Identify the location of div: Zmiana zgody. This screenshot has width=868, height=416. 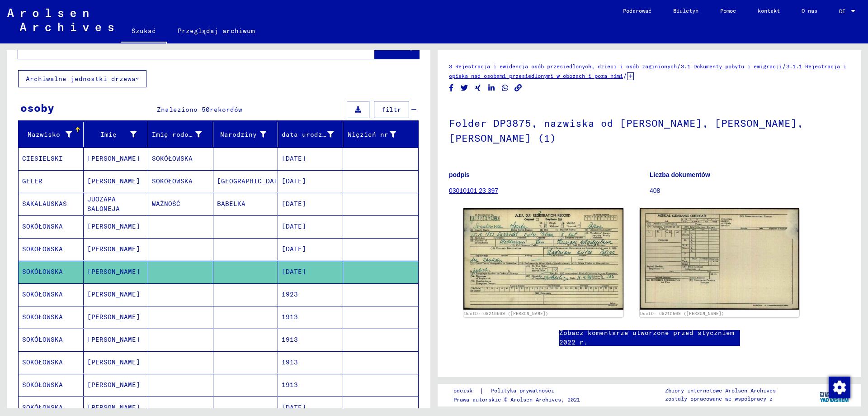
(839, 387).